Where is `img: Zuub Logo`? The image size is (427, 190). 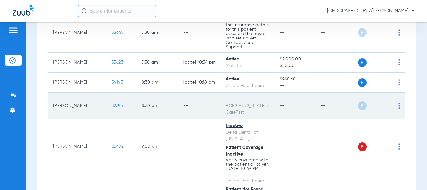 img: Zuub Logo is located at coordinates (23, 10).